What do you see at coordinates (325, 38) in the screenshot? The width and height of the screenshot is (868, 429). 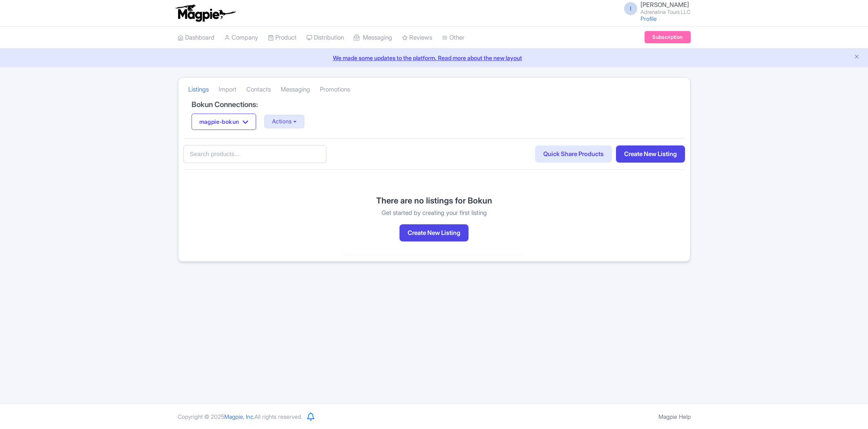 I see `a: Distribution` at bounding box center [325, 38].